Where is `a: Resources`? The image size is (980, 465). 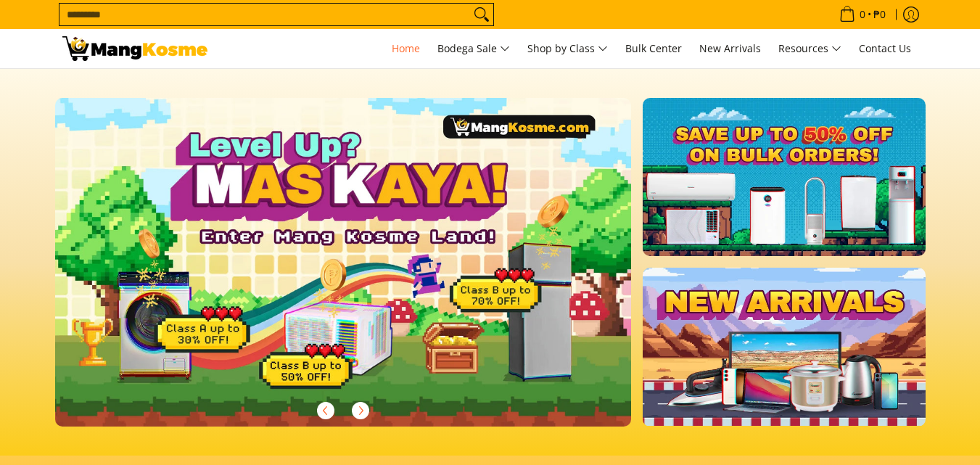 a: Resources is located at coordinates (809, 48).